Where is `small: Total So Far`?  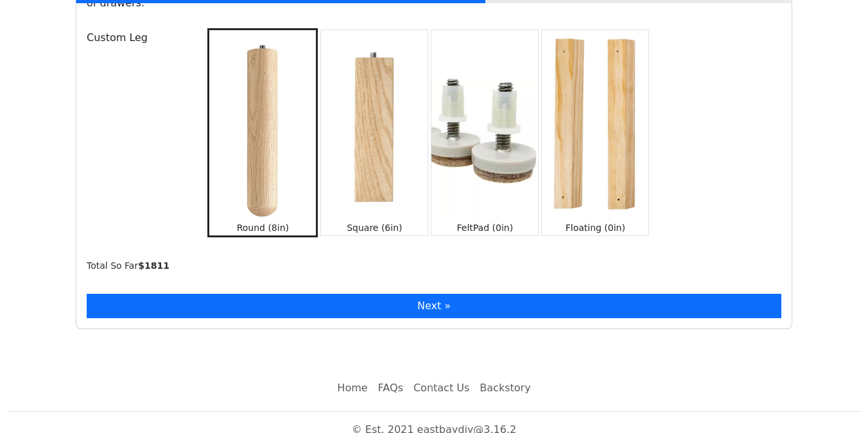
small: Total So Far is located at coordinates (127, 265).